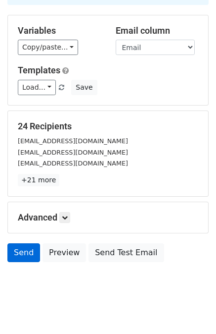 The height and width of the screenshot is (334, 216). Describe the element at coordinates (108, 126) in the screenshot. I see `h5: 24 Recipients` at that location.